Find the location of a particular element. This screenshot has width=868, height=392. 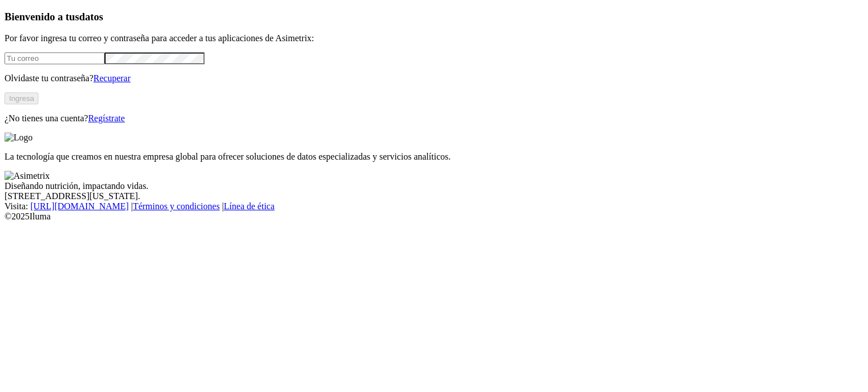

input: Tu correo is located at coordinates (54, 58).